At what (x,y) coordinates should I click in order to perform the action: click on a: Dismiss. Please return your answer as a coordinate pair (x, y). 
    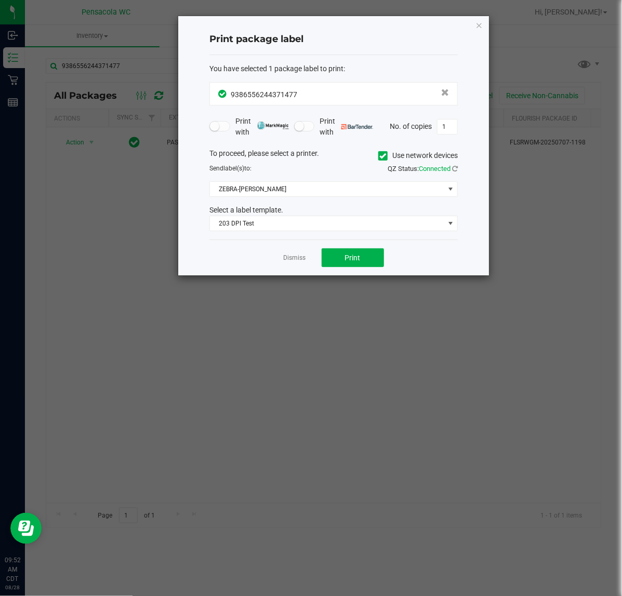
    Looking at the image, I should click on (295, 258).